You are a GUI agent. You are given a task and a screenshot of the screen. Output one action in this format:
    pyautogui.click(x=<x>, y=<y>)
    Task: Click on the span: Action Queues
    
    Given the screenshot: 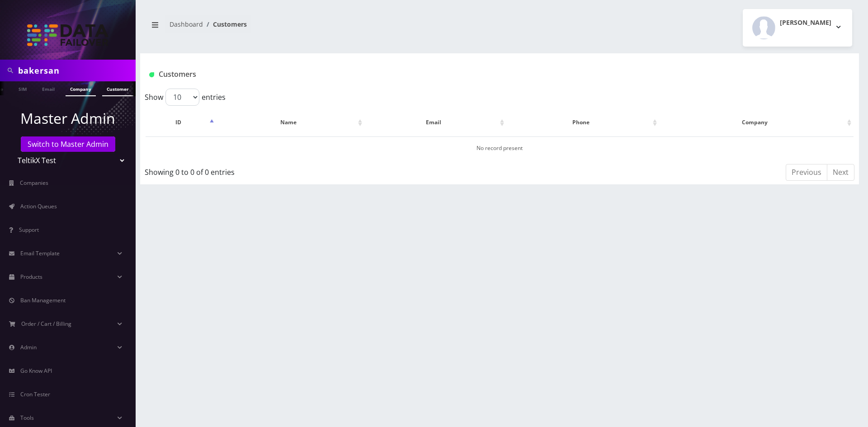 What is the action you would take?
    pyautogui.click(x=38, y=206)
    